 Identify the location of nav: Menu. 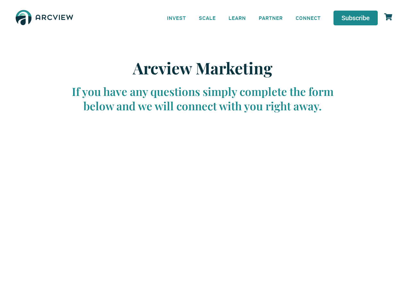
(244, 18).